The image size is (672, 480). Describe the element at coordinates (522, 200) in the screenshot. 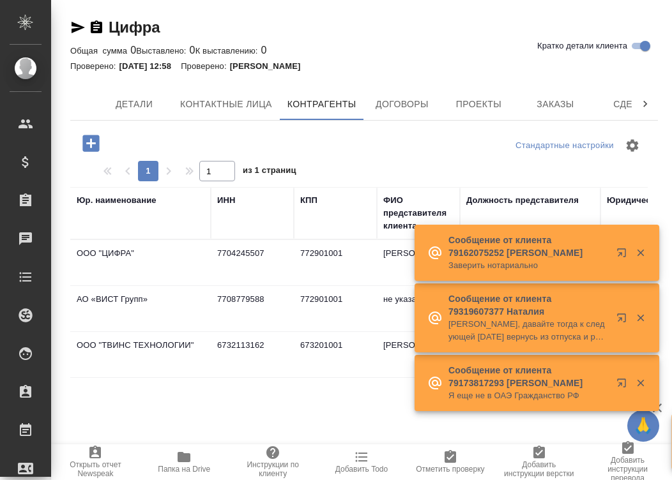

I see `div: Должность представителя` at that location.